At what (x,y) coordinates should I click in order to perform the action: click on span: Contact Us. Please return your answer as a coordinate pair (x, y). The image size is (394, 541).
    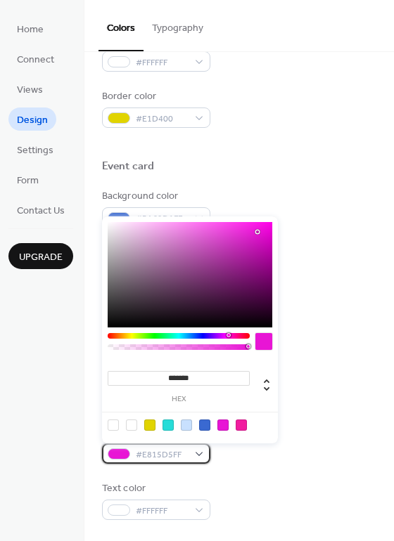
    Looking at the image, I should click on (41, 211).